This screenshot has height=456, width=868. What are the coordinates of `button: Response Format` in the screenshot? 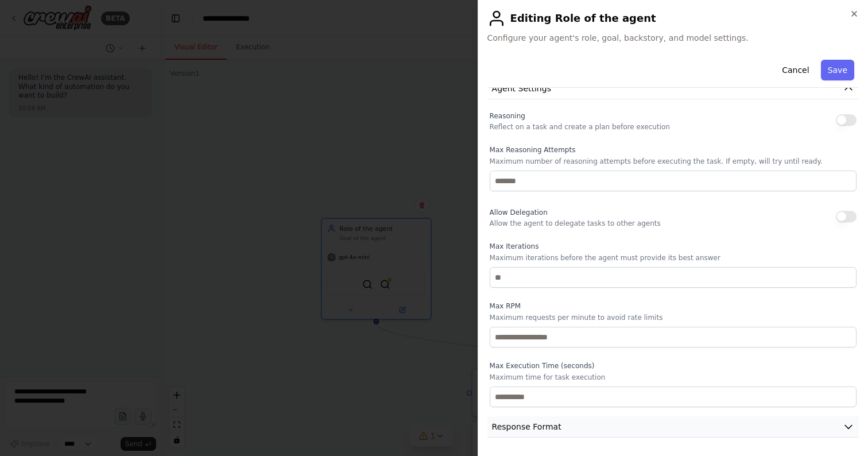 It's located at (673, 426).